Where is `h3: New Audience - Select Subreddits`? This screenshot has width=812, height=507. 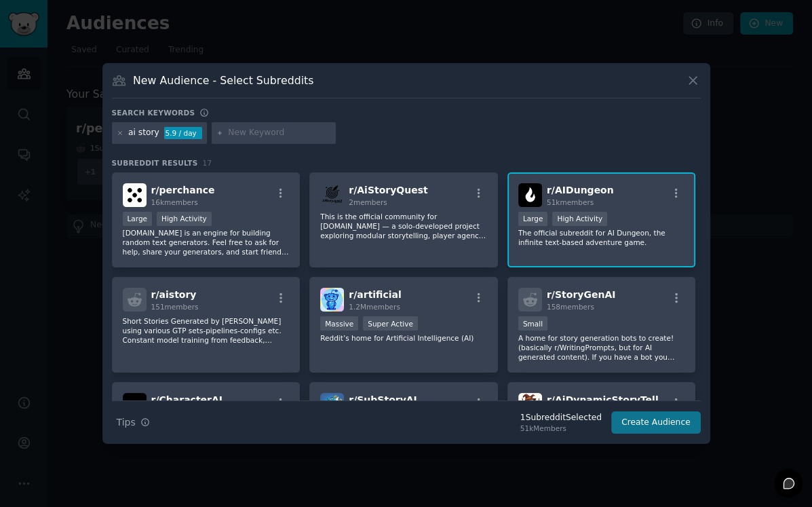
h3: New Audience - Select Subreddits is located at coordinates (223, 80).